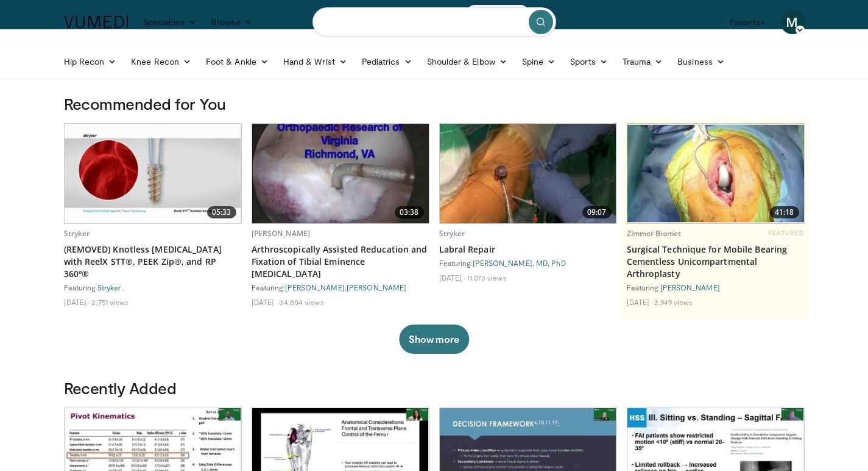  I want to click on a: Zimmer Biomet, so click(654, 233).